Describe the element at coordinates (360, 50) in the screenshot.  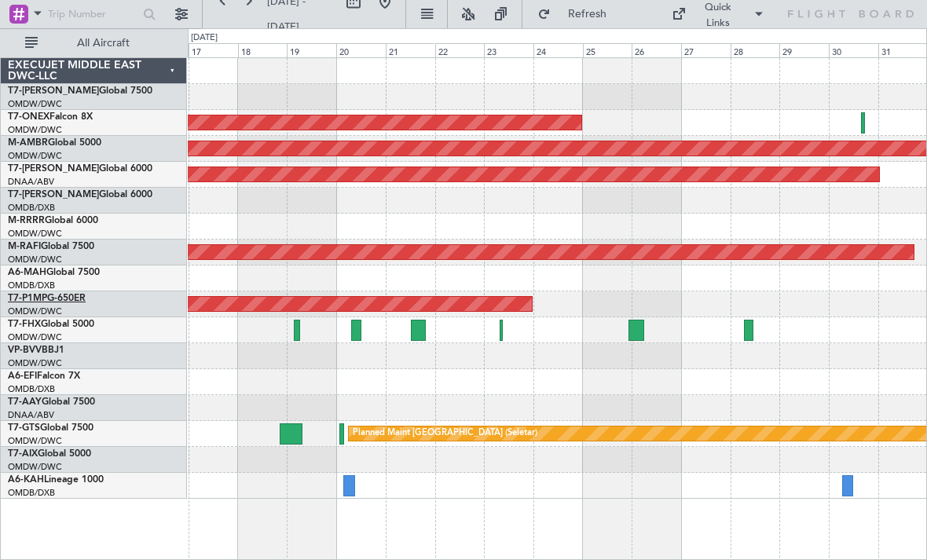
I see `div: 20` at that location.